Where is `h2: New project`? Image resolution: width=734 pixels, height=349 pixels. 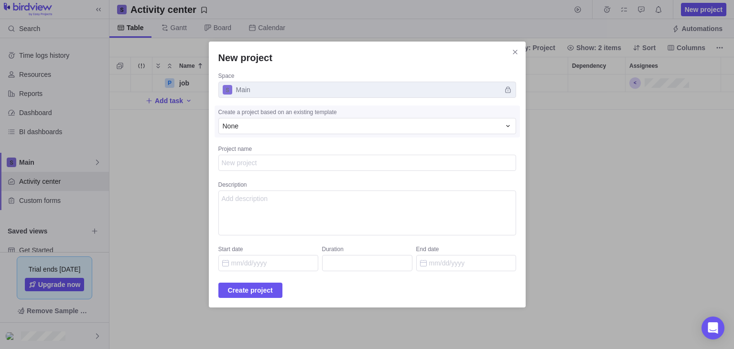 h2: New project is located at coordinates (367, 58).